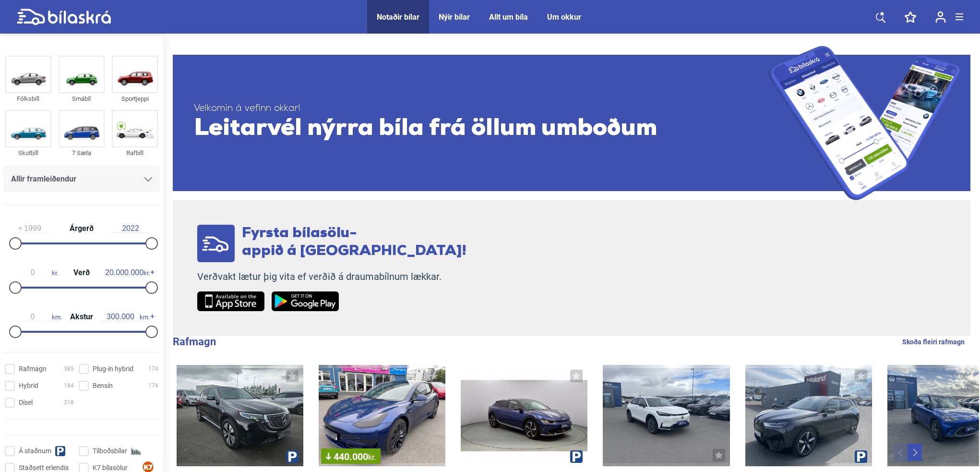 The image size is (980, 472). I want to click on div: Rafbíll, so click(135, 153).